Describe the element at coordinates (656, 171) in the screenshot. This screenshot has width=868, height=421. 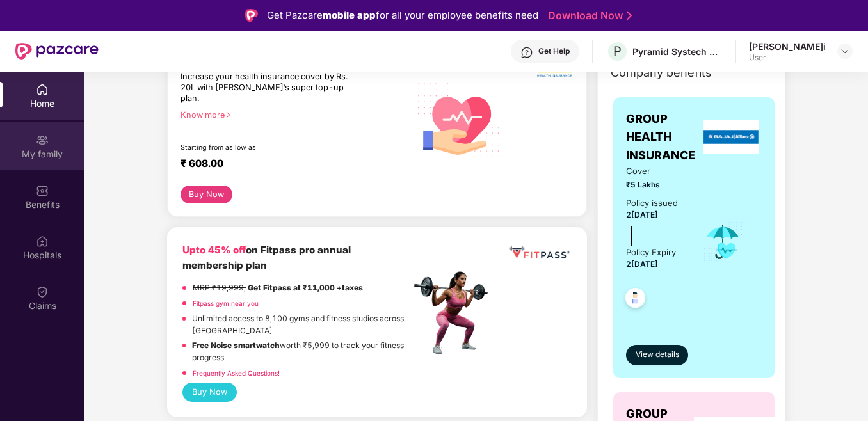
I see `span: Cover` at that location.